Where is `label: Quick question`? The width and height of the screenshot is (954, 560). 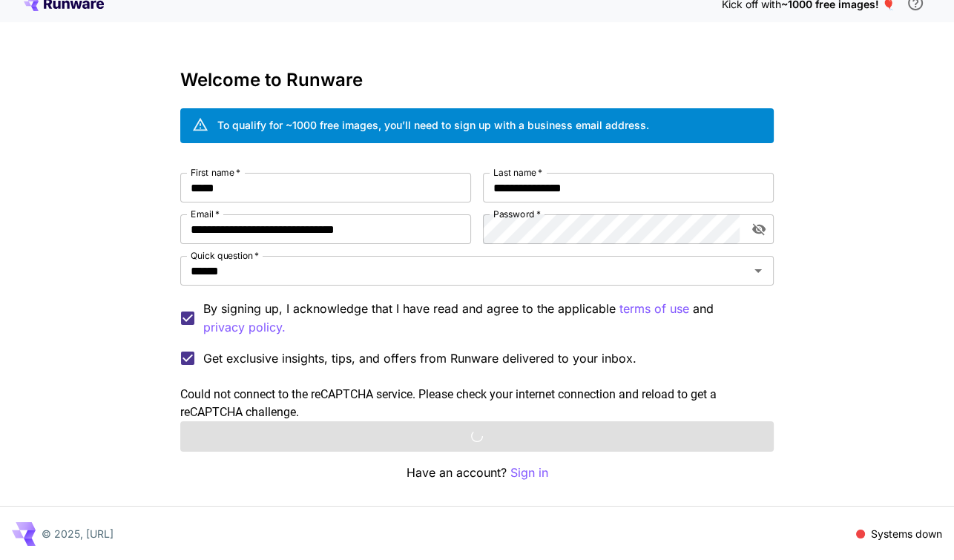
label: Quick question is located at coordinates (224, 255).